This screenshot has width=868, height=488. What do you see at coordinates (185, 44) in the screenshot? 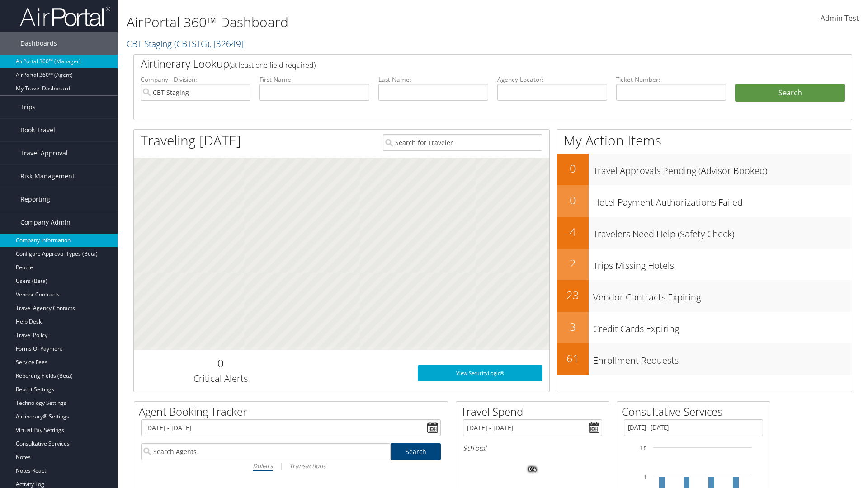
I see `a: CBT Staging` at bounding box center [185, 44].